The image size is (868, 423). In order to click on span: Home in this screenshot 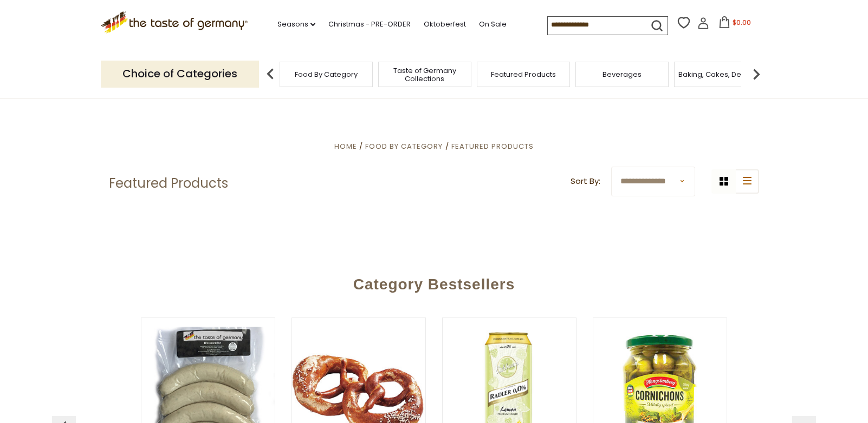, I will do `click(346, 147)`.